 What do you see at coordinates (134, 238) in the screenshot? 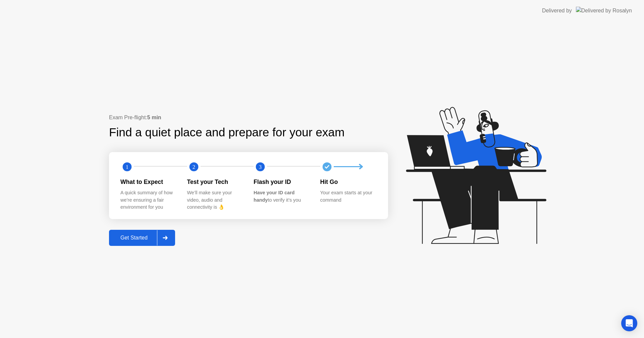
I see `div: Get Started` at bounding box center [134, 238].